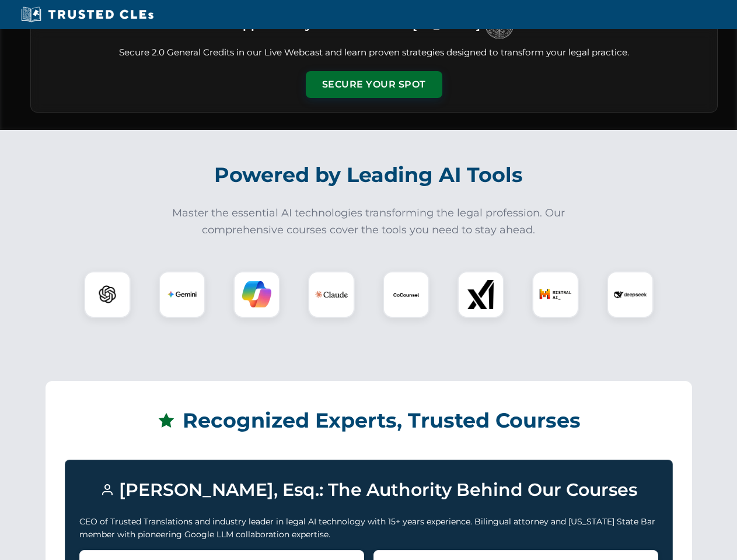 This screenshot has height=560, width=737. What do you see at coordinates (481, 295) in the screenshot?
I see `img: xAI Logo` at bounding box center [481, 295].